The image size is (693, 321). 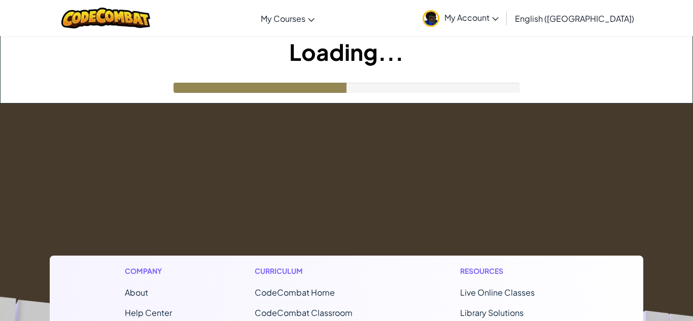 What do you see at coordinates (283, 18) in the screenshot?
I see `span: My Courses` at bounding box center [283, 18].